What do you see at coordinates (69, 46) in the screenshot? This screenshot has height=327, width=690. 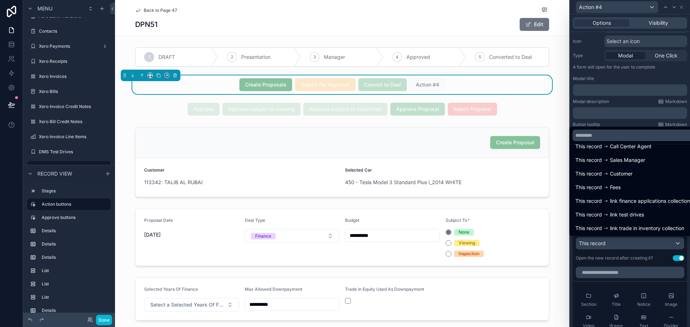 I see `a: Xero Payments` at bounding box center [69, 46].